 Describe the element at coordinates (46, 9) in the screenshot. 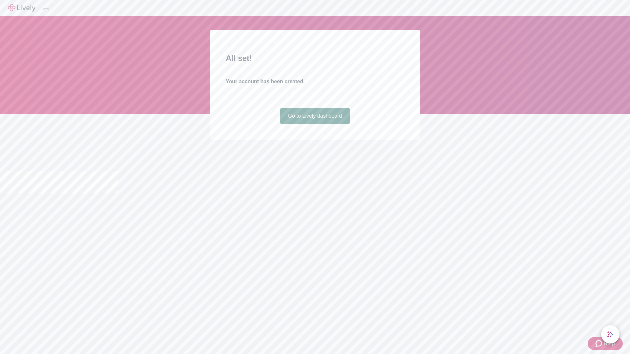

I see `button: Log out` at that location.